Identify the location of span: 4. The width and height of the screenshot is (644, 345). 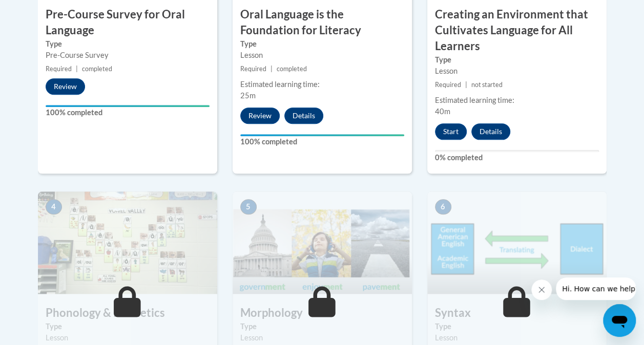
(54, 206).